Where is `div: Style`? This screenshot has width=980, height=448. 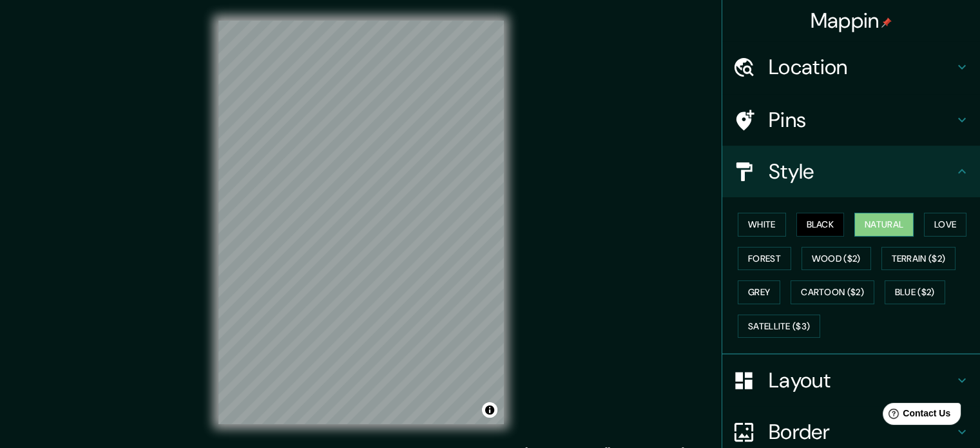
div: Style is located at coordinates (851, 171).